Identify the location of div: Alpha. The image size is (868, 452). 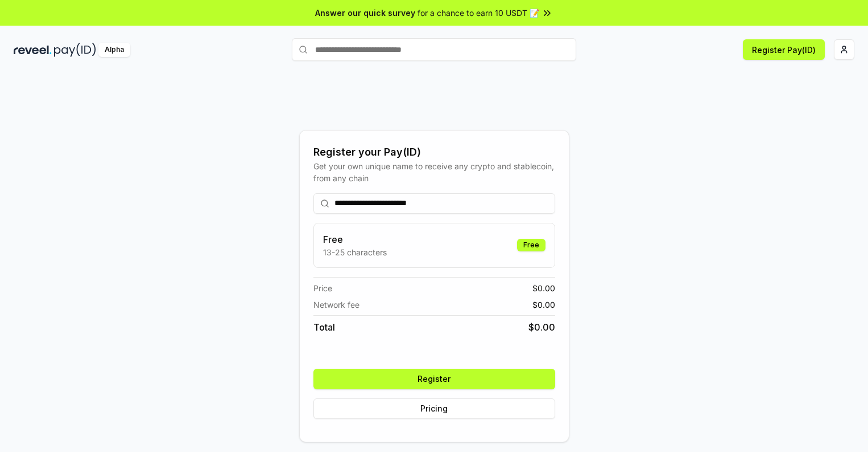
(115, 49).